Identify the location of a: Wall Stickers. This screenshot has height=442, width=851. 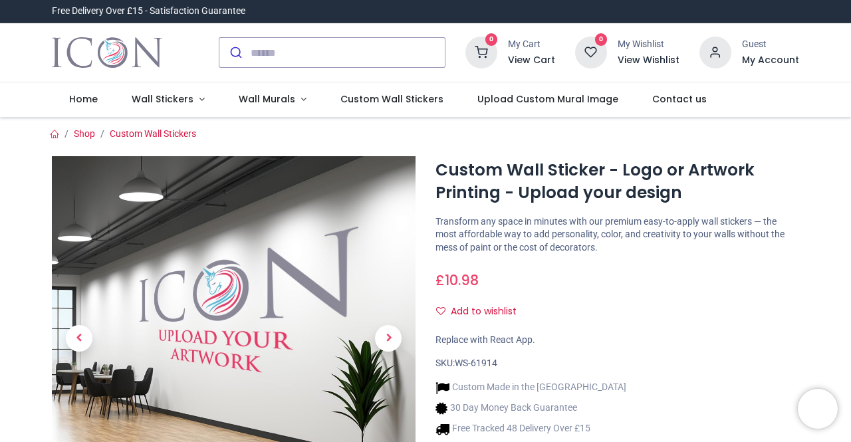
(168, 100).